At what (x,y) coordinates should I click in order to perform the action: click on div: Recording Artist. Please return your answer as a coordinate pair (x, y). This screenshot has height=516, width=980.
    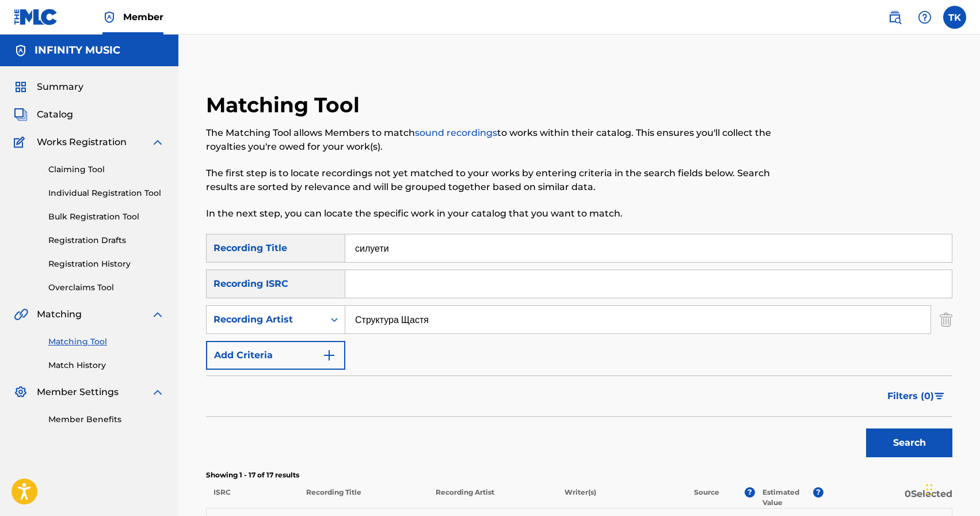
    Looking at the image, I should click on (266, 320).